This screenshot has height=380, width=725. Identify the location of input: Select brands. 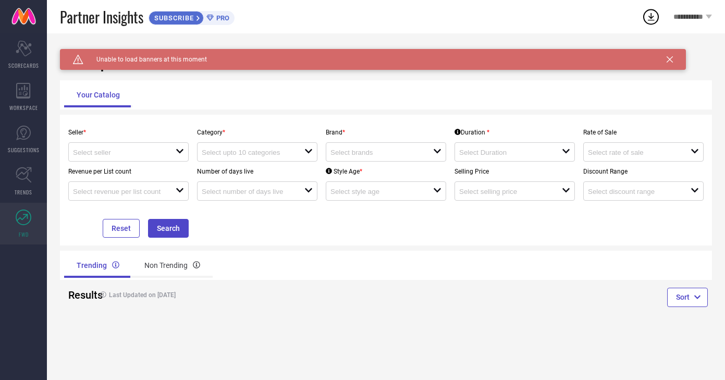
(376, 152).